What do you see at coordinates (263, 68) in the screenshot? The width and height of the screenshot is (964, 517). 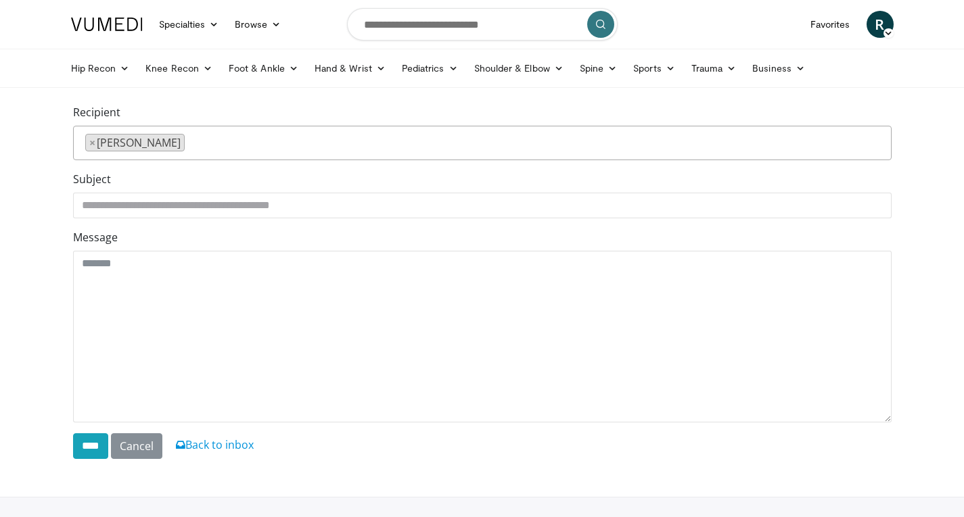 I see `a: Foot & Ankle` at bounding box center [263, 68].